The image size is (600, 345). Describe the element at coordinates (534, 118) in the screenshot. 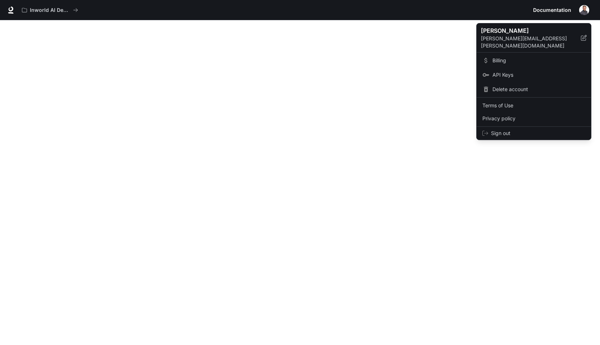

I see `a: Privacy policy` at that location.